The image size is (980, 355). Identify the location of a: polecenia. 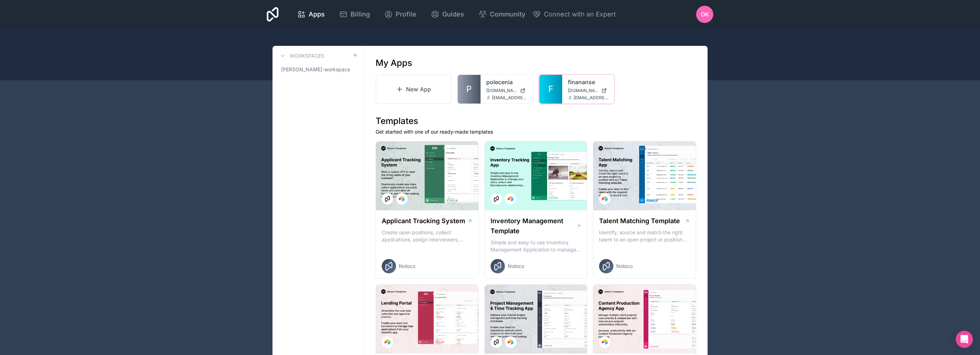
(506, 82).